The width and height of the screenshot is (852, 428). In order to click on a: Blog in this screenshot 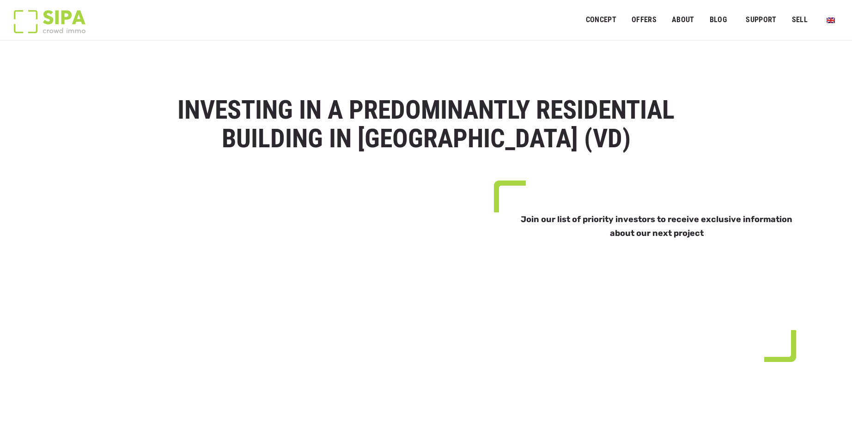, I will do `click(719, 20)`.